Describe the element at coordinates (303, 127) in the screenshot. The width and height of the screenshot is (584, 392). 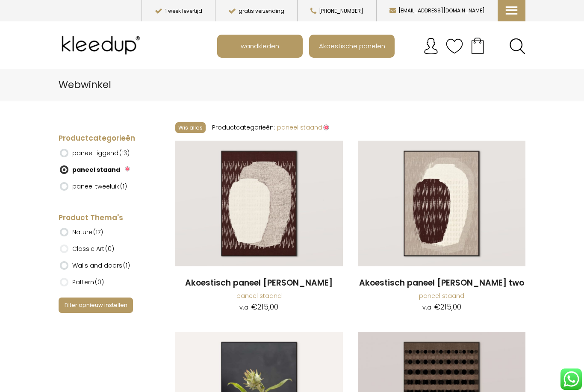
I see `span: paneel staand` at that location.